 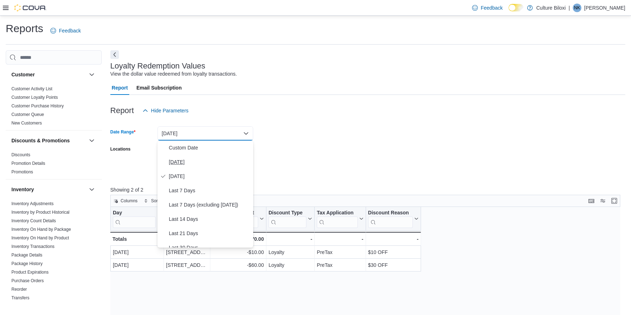 I want to click on span: Report, so click(x=120, y=88).